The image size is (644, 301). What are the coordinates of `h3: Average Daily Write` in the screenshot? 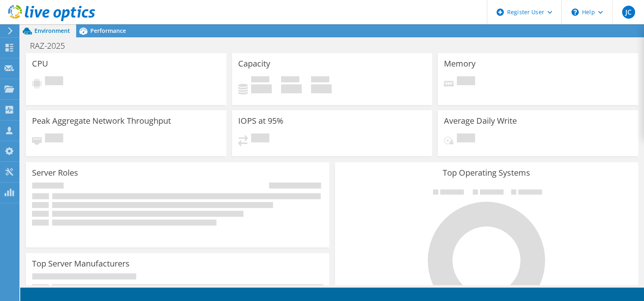 It's located at (480, 121).